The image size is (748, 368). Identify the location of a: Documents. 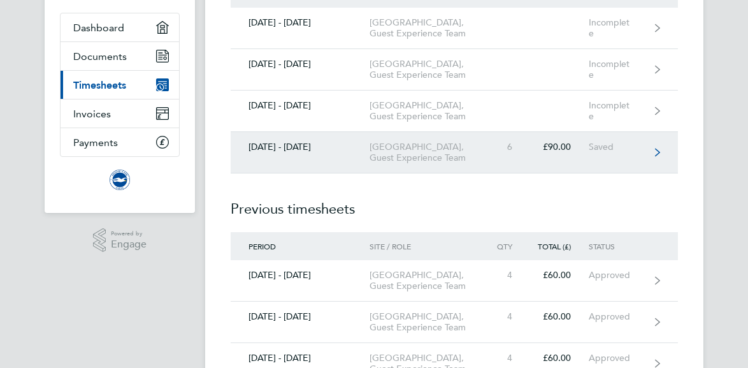
(120, 56).